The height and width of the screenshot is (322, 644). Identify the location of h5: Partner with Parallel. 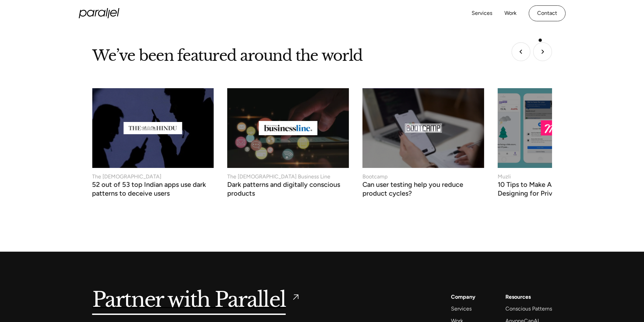
(189, 300).